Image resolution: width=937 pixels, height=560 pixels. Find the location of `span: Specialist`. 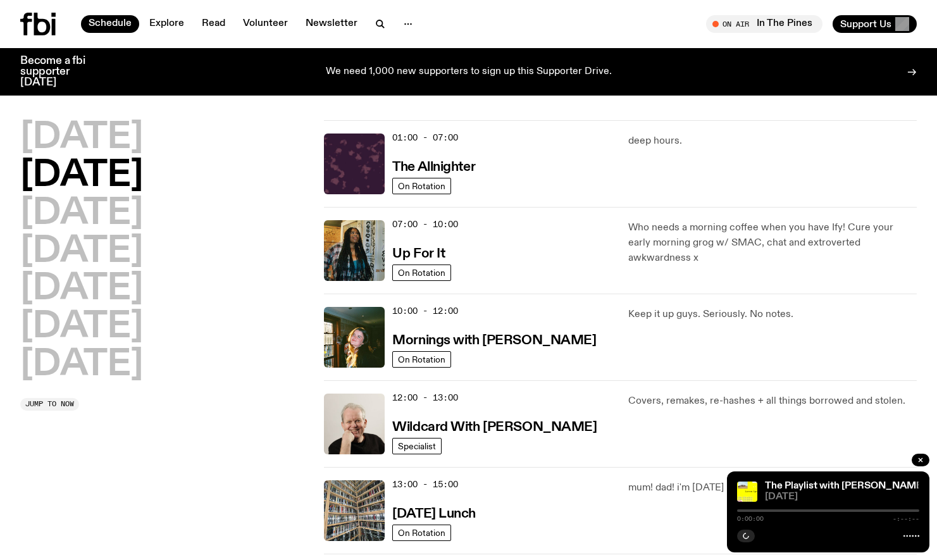

span: Specialist is located at coordinates (417, 446).